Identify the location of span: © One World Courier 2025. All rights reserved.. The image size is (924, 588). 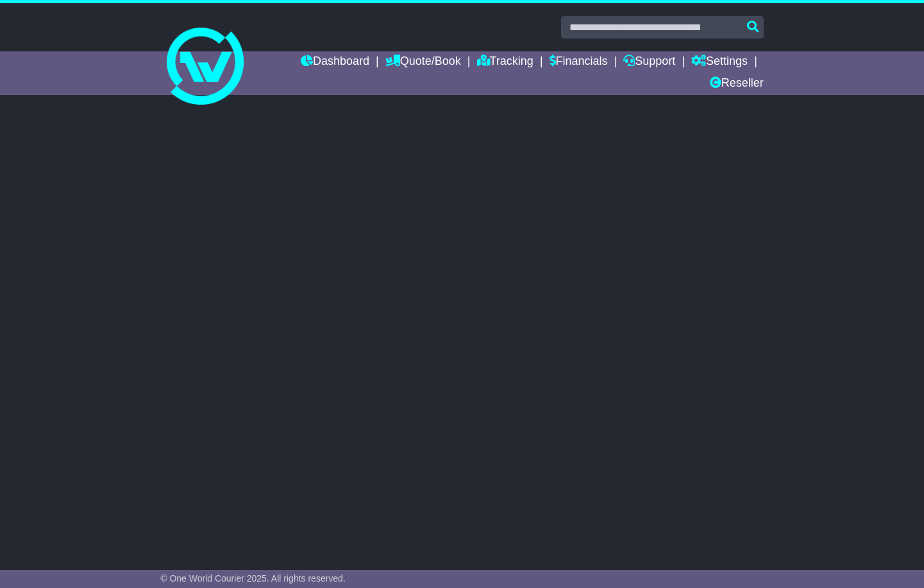
(253, 578).